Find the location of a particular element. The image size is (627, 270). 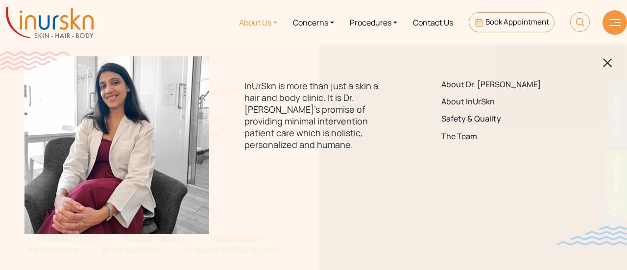

img: blackclosed is located at coordinates (607, 63).